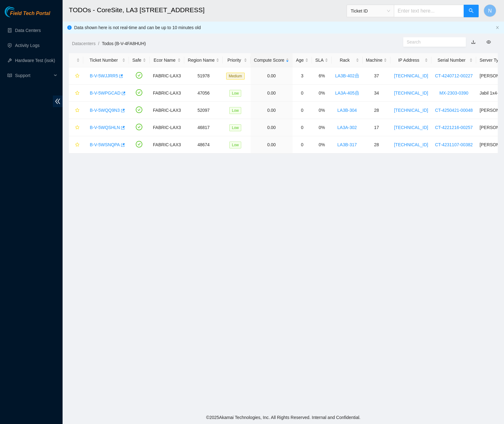 The image size is (504, 424). I want to click on td: 51978, so click(203, 76).